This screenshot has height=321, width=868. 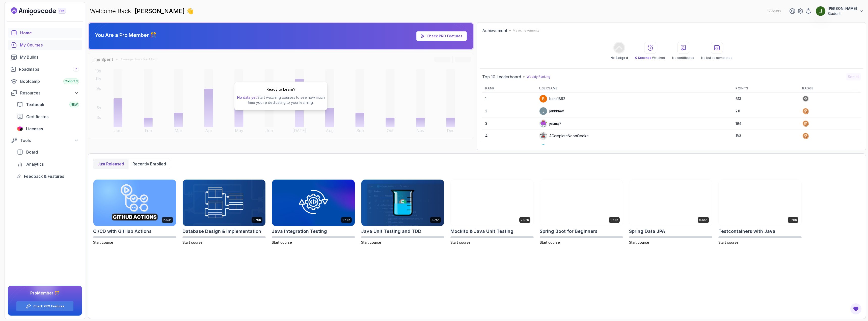 What do you see at coordinates (564, 136) in the screenshot?
I see `div: ACompleteNoobSmoke` at bounding box center [564, 136].